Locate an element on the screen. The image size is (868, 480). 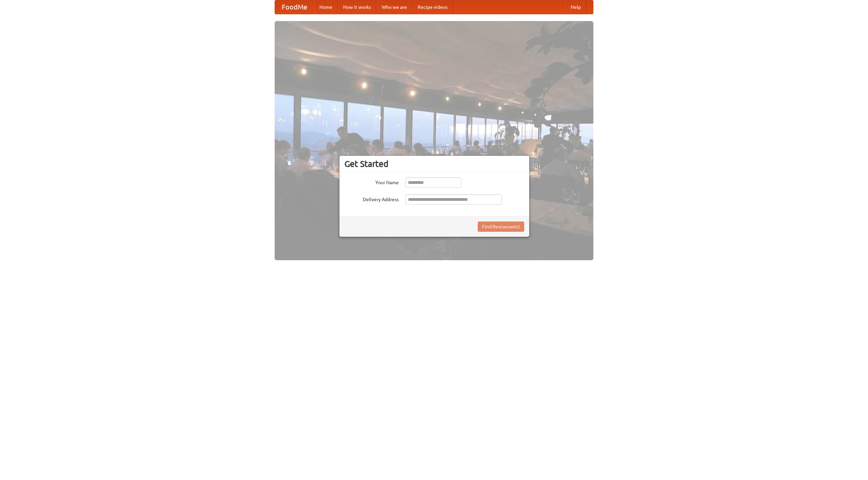
a: Who we are is located at coordinates (394, 7).